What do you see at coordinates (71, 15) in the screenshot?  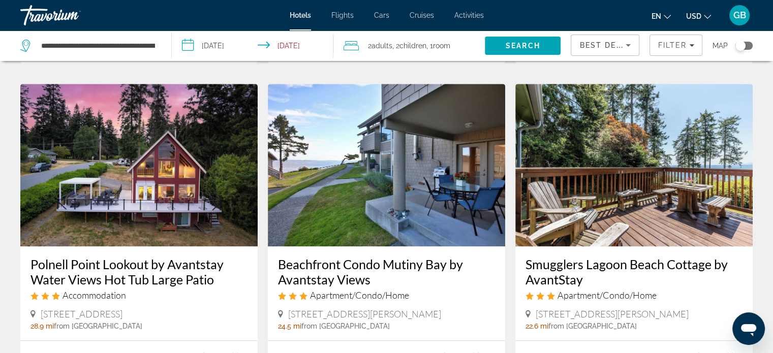 I see `a: Travorium` at bounding box center [71, 15].